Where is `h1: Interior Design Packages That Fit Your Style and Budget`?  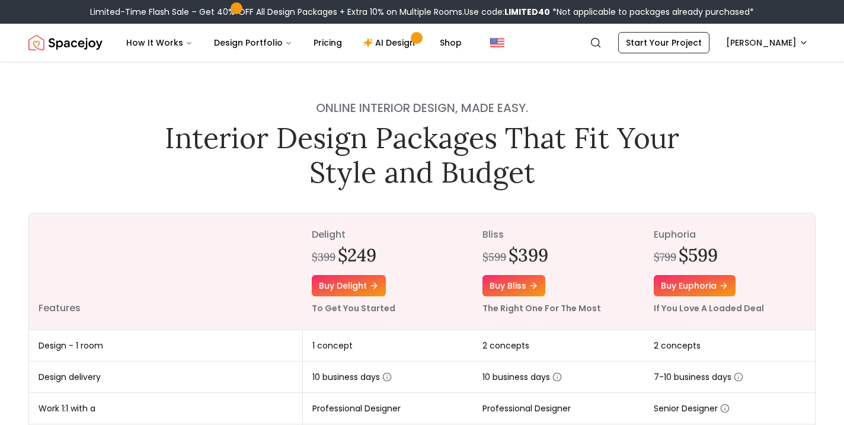
h1: Interior Design Packages That Fit Your Style and Budget is located at coordinates (422, 155).